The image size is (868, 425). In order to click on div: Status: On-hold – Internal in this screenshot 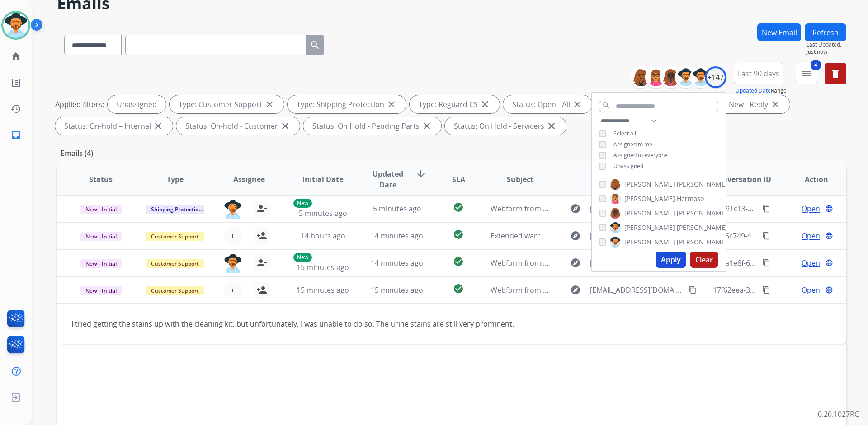, I will do `click(114, 126)`.